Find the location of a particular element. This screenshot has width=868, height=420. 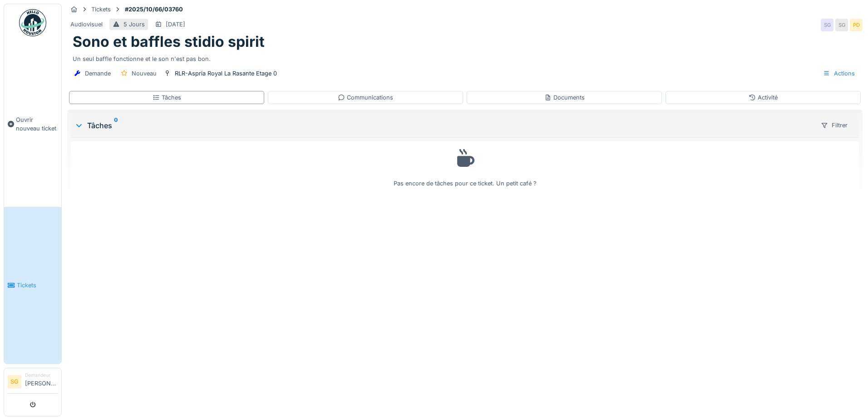

div: Communications is located at coordinates (365, 97).